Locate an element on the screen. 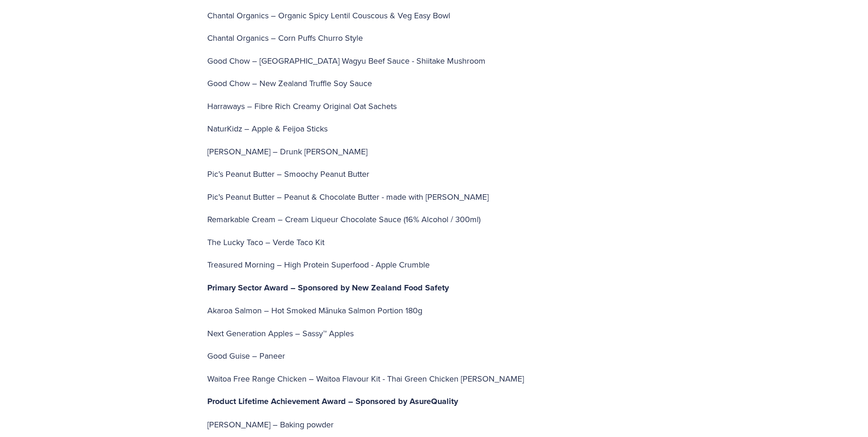  strong: Product Lifetime Achievement Award – Sponsored by AsureQuality is located at coordinates (333, 401).